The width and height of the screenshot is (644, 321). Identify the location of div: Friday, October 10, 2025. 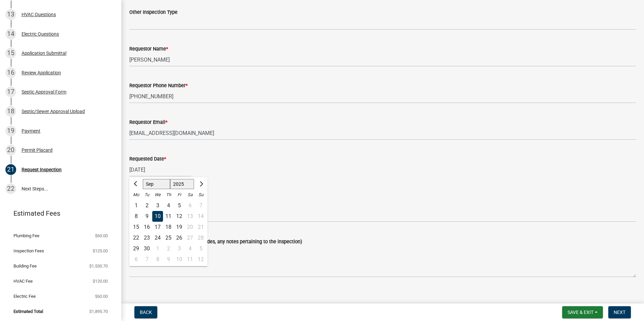
(179, 259).